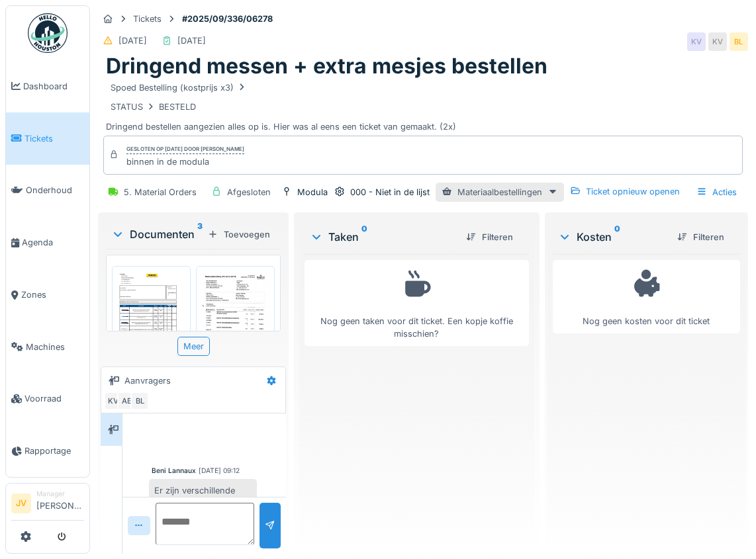 Image resolution: width=756 pixels, height=559 pixels. I want to click on div: binnen in de modula, so click(185, 161).